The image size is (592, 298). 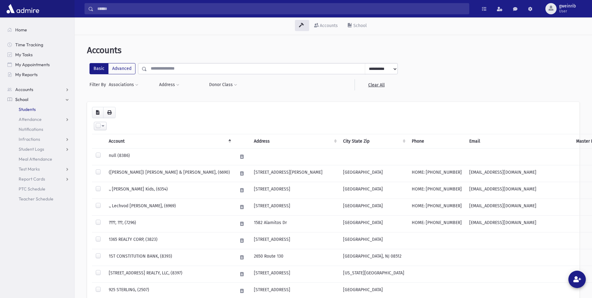 I want to click on div: FilterModes, so click(x=112, y=69).